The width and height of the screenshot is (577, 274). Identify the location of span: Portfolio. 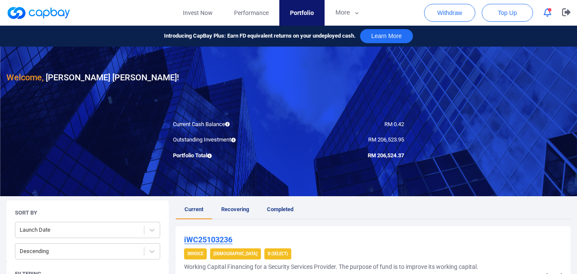
(302, 13).